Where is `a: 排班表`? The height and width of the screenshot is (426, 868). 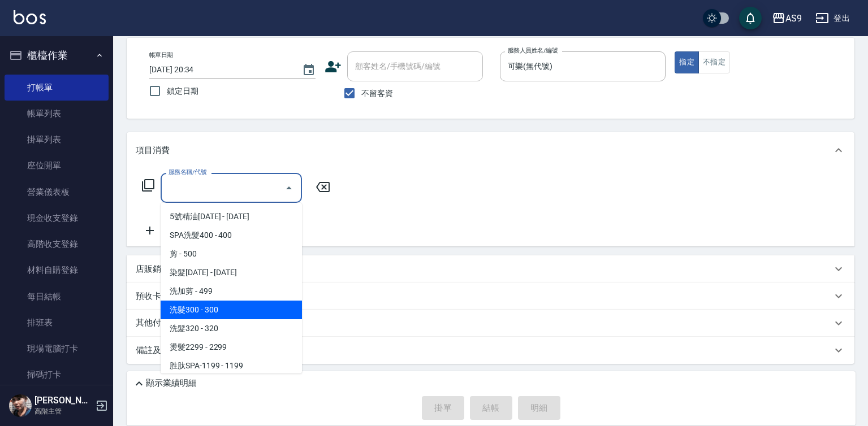 a: 排班表 is located at coordinates (56, 323).